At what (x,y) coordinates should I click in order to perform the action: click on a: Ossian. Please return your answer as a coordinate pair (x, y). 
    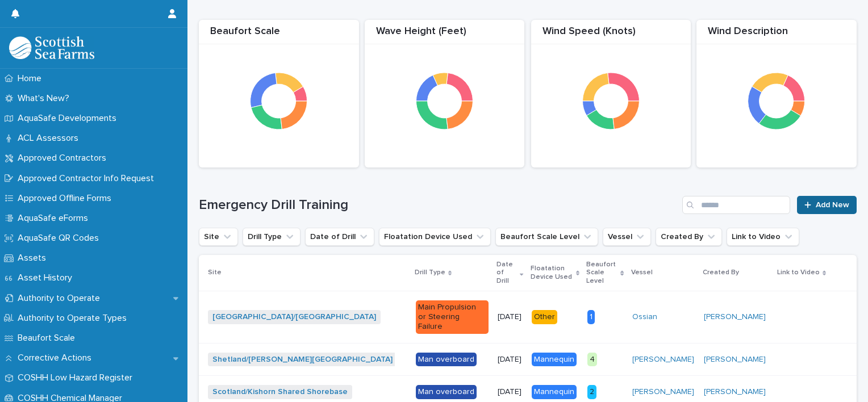
    Looking at the image, I should click on (644, 317).